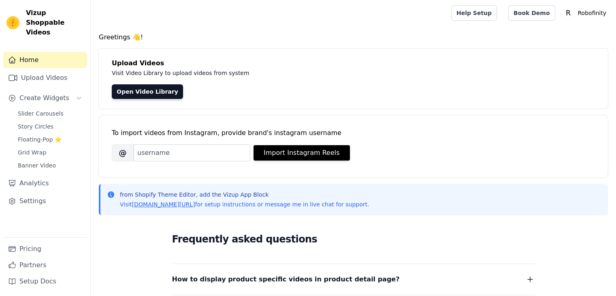  What do you see at coordinates (244, 195) in the screenshot?
I see `p: from Shopify Theme Editor, add the Vizup App Block` at bounding box center [244, 195].